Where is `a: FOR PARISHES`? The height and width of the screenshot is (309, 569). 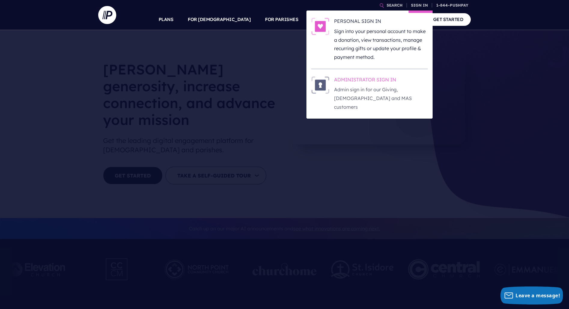 a: FOR PARISHES is located at coordinates (281, 20).